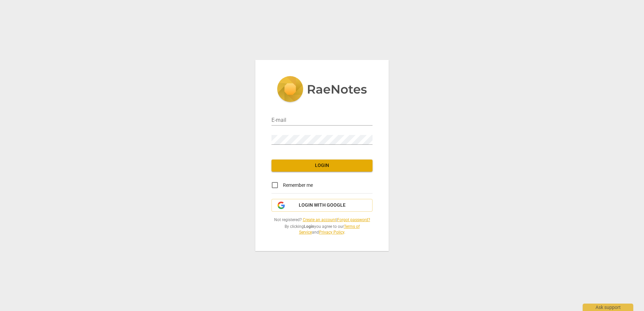 This screenshot has height=311, width=644. What do you see at coordinates (319, 219) in the screenshot?
I see `a: Create an account` at bounding box center [319, 219].